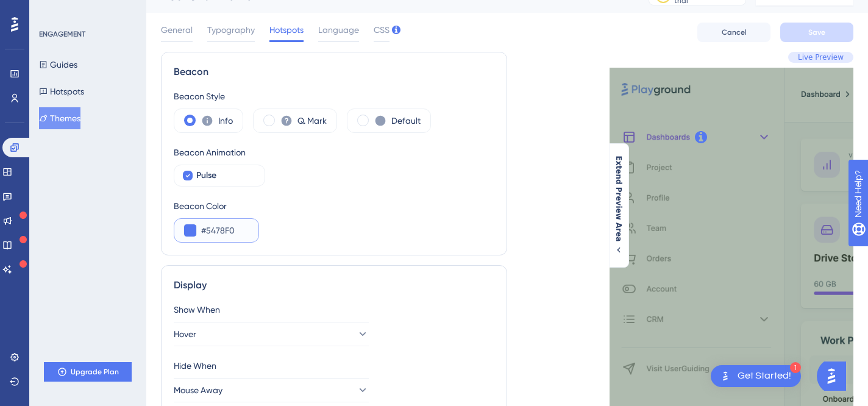  What do you see at coordinates (231, 30) in the screenshot?
I see `span: Typography` at bounding box center [231, 30].